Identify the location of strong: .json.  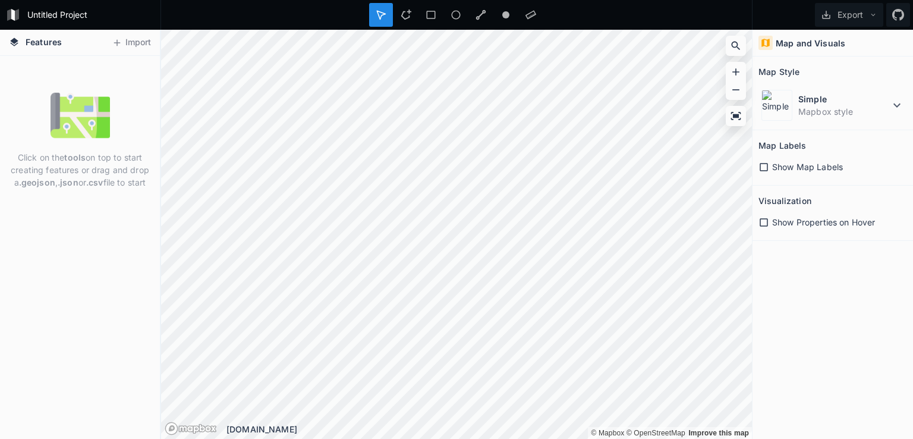
(68, 182).